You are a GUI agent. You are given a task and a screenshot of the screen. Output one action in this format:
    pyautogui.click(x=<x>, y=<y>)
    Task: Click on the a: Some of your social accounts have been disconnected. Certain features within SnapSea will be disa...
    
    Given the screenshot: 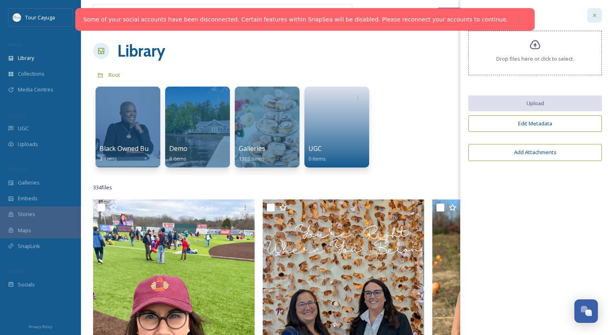 What is the action you would take?
    pyautogui.click(x=296, y=19)
    